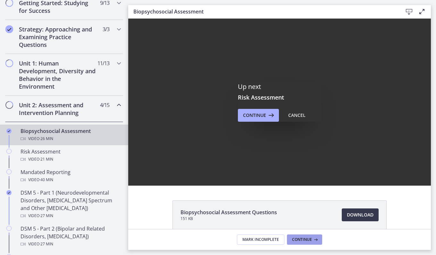 The width and height of the screenshot is (436, 255). What do you see at coordinates (46, 180) in the screenshot?
I see `span: · 40 min` at bounding box center [46, 180].